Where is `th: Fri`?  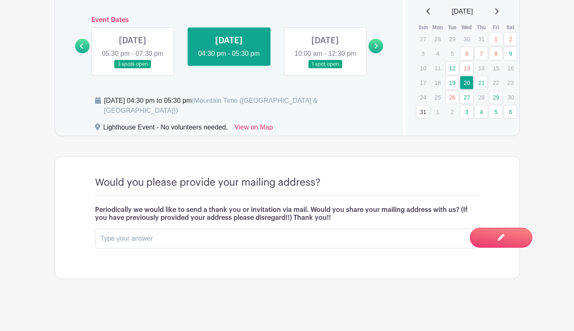 th: Fri is located at coordinates (496, 28).